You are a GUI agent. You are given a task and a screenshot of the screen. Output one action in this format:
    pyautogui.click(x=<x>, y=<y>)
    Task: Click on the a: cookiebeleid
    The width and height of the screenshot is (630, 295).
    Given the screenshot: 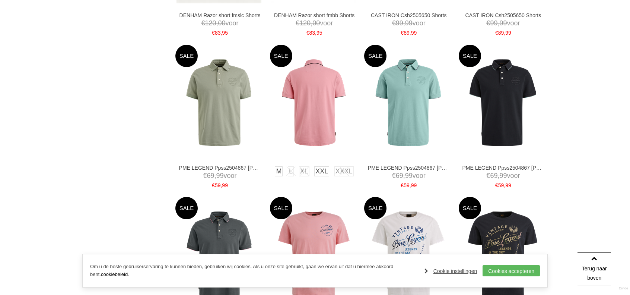 What is the action you would take?
    pyautogui.click(x=114, y=274)
    